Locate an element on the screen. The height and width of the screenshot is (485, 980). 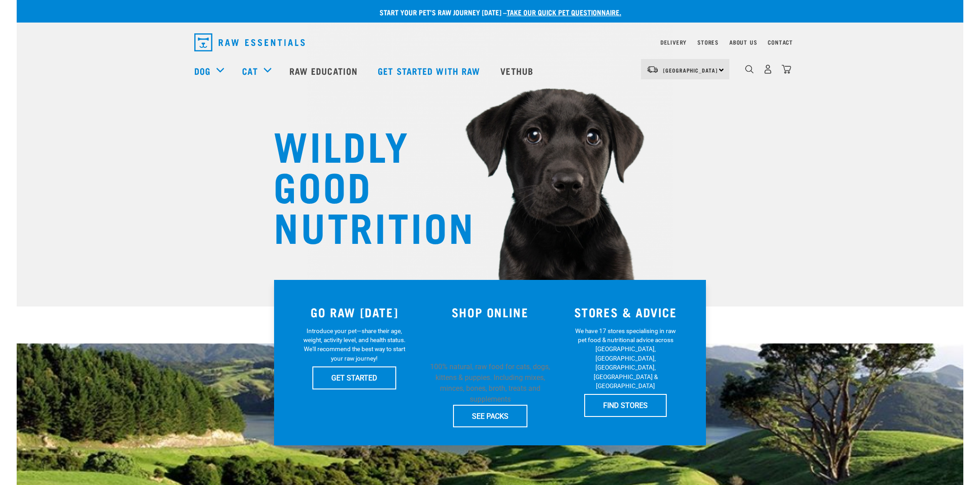
a: Vethub is located at coordinates (518, 71).